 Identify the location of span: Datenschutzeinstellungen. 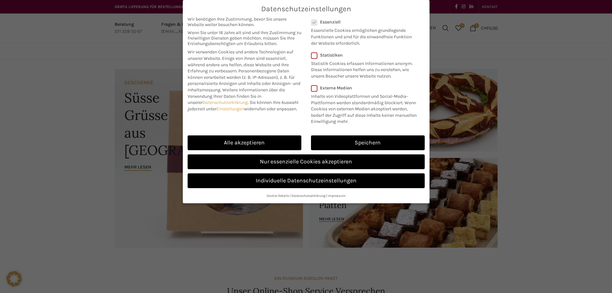
(306, 9).